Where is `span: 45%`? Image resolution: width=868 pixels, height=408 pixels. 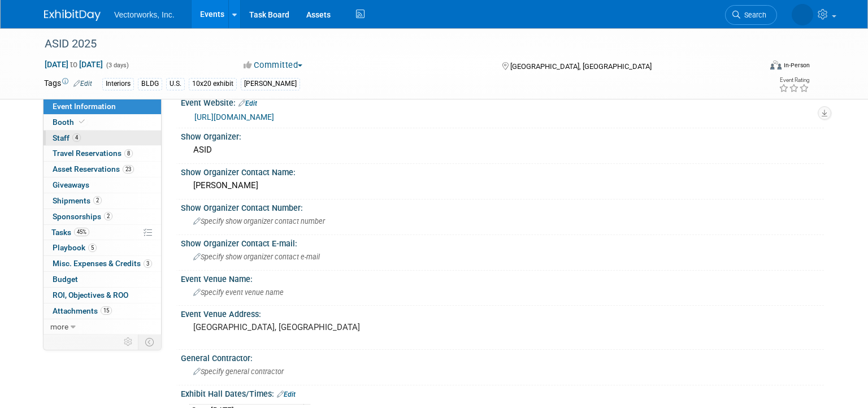 span: 45% is located at coordinates (81, 232).